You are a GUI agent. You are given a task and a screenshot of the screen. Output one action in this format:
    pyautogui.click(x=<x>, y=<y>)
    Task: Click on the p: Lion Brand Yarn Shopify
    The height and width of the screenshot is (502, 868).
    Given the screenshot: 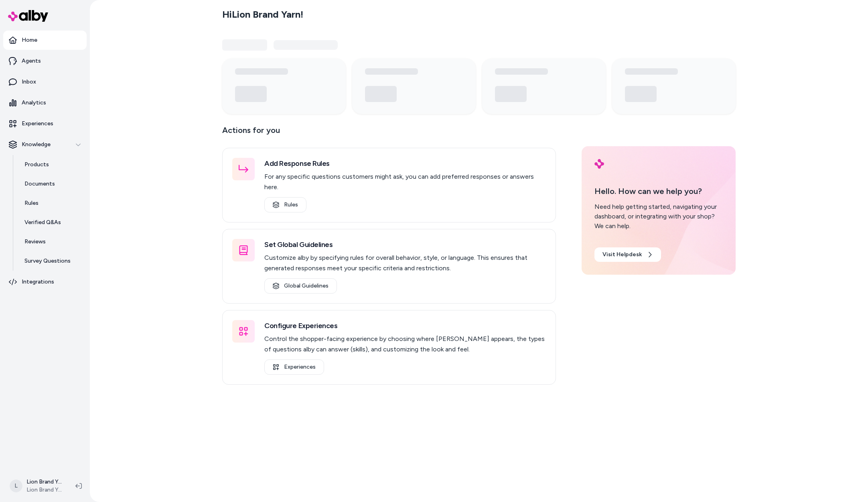 What is the action you would take?
    pyautogui.click(x=44, y=482)
    